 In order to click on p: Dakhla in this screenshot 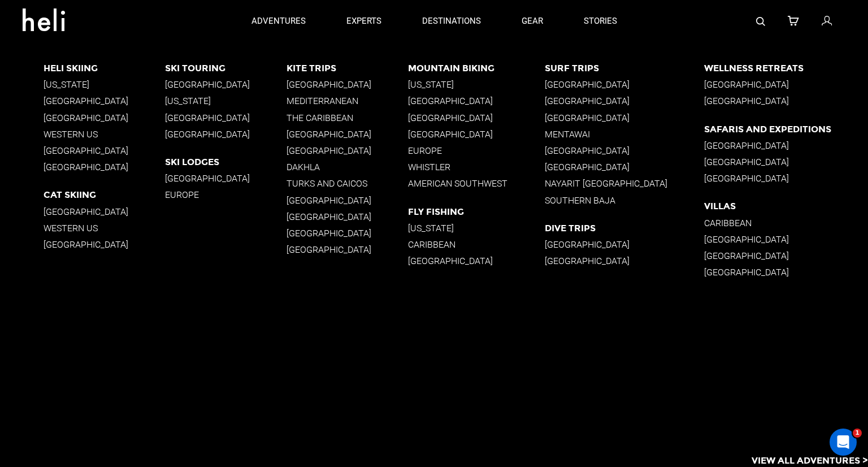, I will do `click(347, 167)`.